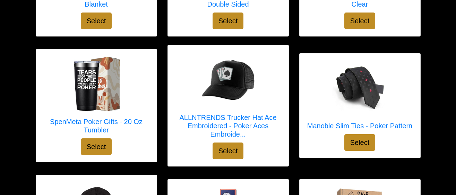  What do you see at coordinates (360, 126) in the screenshot?
I see `h5: Manoble Slim Ties - Poker Pattern` at bounding box center [360, 126].